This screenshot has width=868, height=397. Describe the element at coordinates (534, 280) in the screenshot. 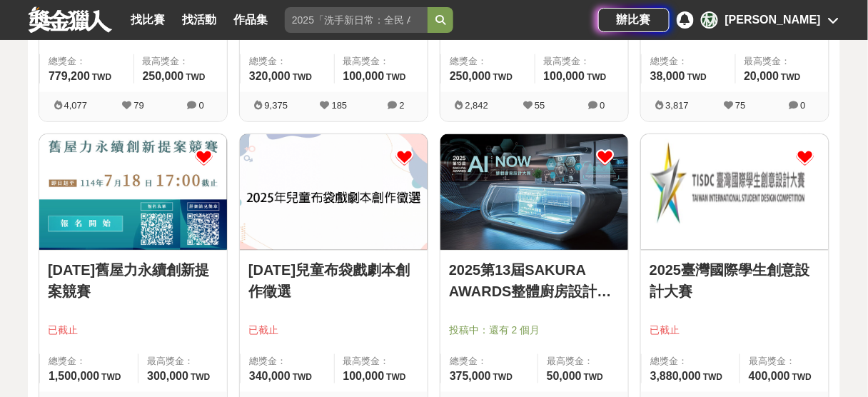

I see `a: 2025第13屆SAKURA AWARDS整體廚房設計大賽` at that location.